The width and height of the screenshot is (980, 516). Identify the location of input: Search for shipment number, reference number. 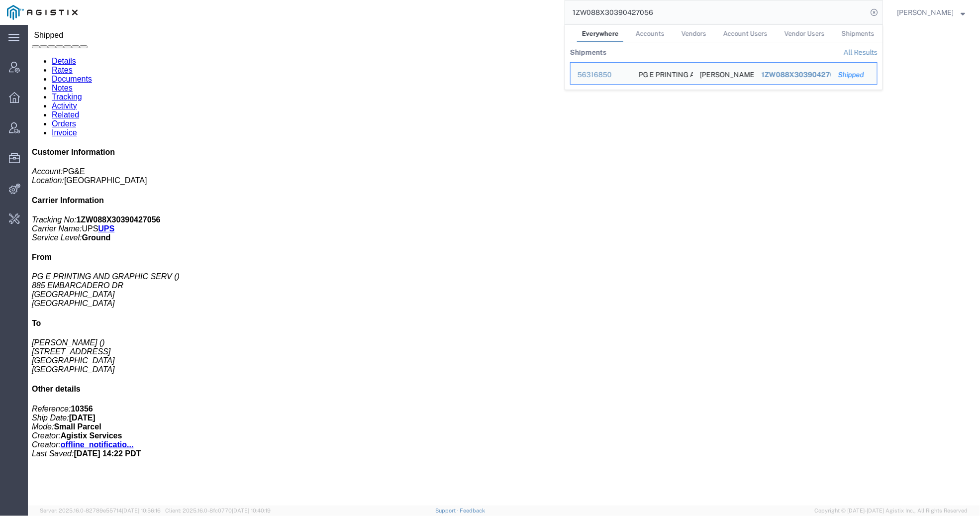
(716, 12).